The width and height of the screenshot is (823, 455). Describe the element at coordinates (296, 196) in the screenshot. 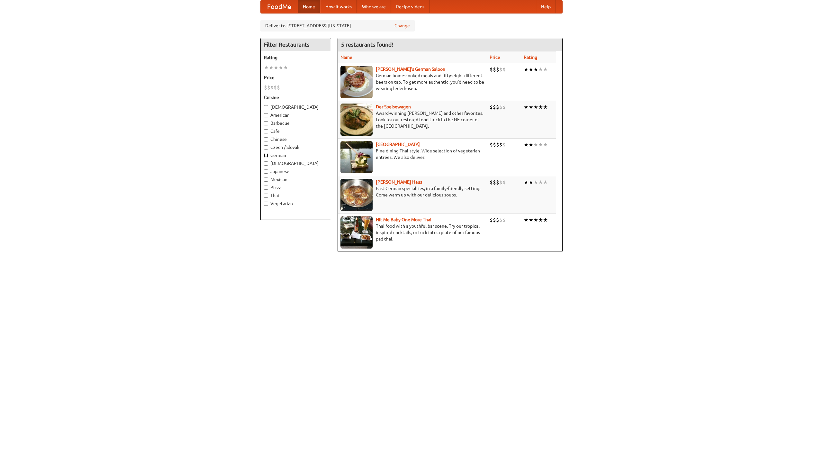

I see `label: Thai` at that location.